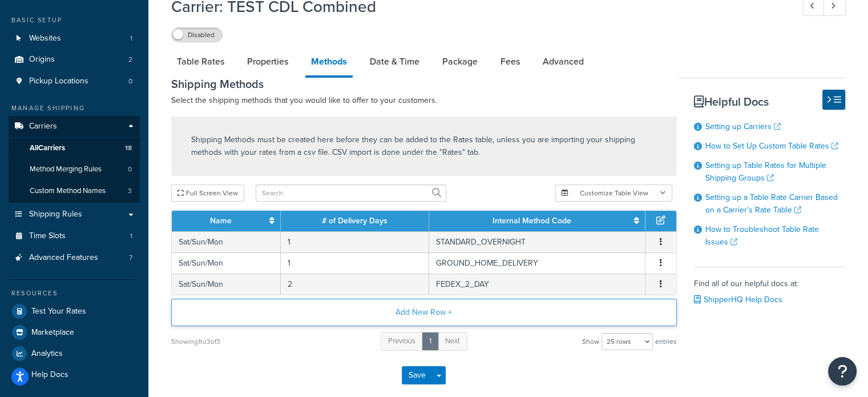 The image size is (868, 397). I want to click on a: Analytics, so click(74, 353).